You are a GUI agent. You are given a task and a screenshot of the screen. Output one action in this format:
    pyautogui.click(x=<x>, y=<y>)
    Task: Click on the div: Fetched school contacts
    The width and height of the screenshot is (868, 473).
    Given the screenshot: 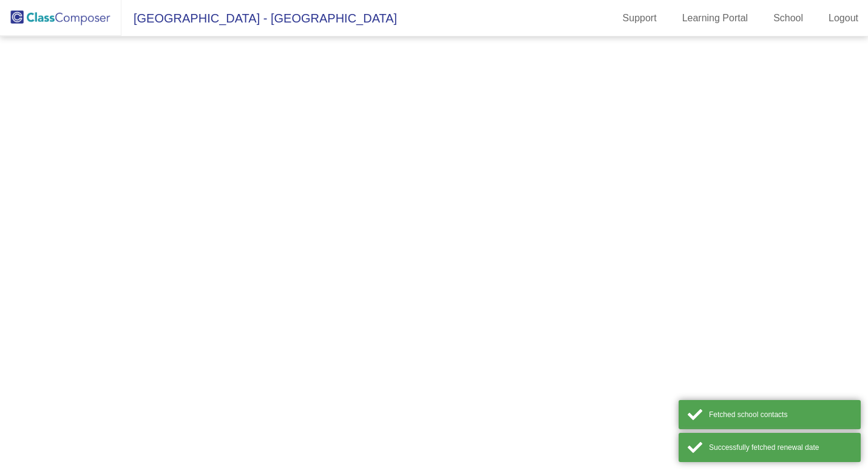 What is the action you would take?
    pyautogui.click(x=780, y=415)
    